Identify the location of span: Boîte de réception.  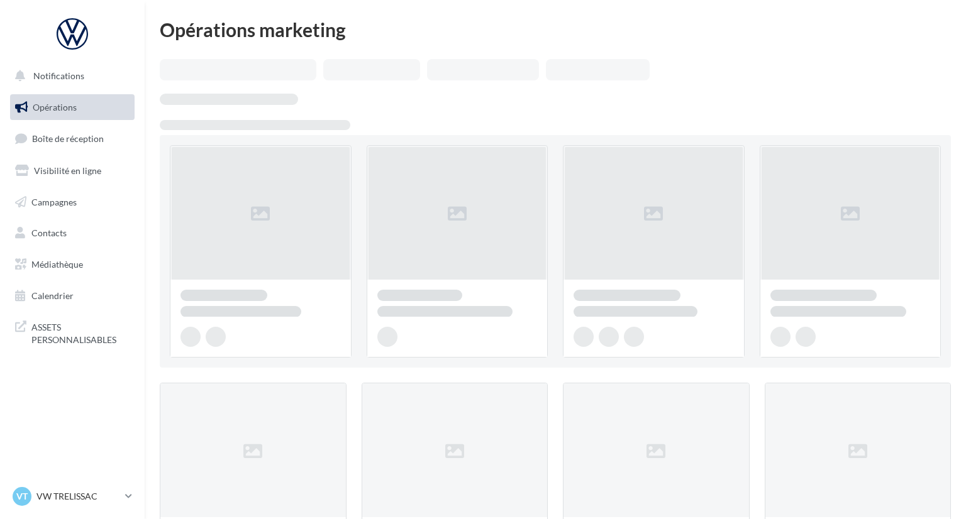
(68, 138).